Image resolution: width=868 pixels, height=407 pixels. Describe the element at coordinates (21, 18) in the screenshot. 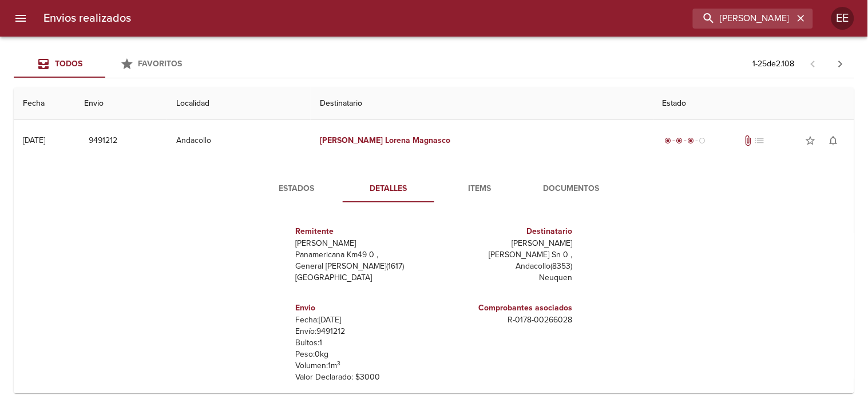

I see `button: menu` at that location.